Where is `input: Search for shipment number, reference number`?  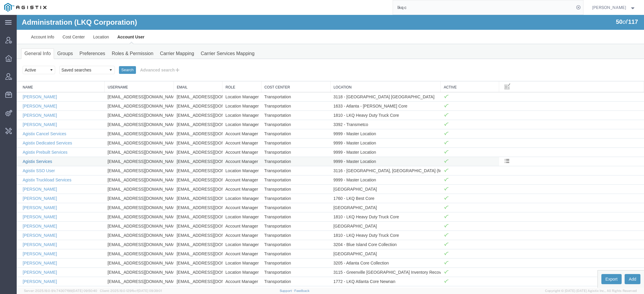 input: Search for shipment number, reference number is located at coordinates (483, 7).